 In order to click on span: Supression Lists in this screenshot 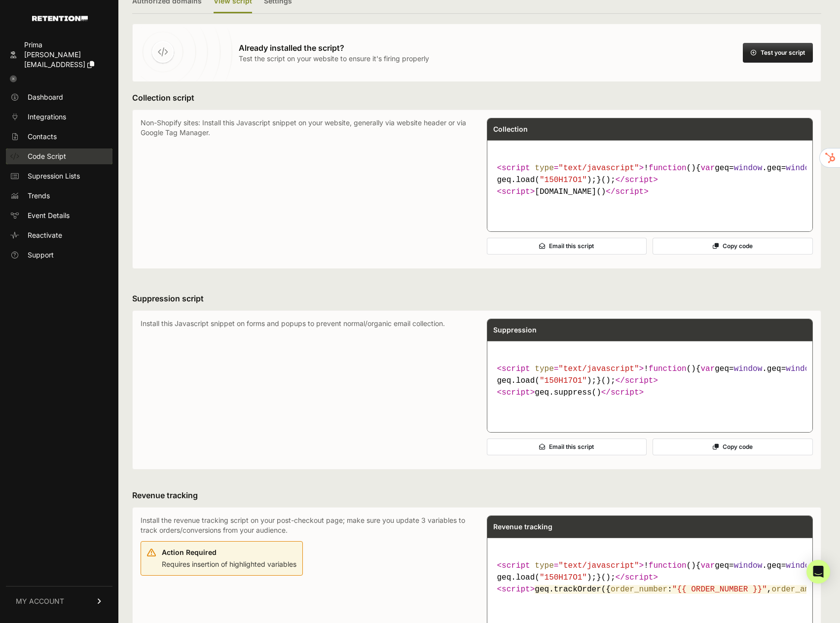, I will do `click(54, 176)`.